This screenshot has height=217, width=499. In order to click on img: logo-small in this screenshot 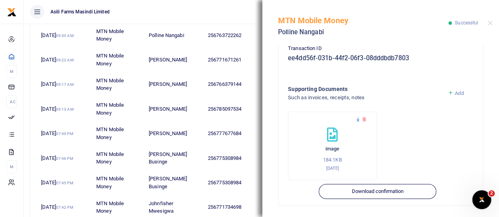, I will do `click(12, 12)`.